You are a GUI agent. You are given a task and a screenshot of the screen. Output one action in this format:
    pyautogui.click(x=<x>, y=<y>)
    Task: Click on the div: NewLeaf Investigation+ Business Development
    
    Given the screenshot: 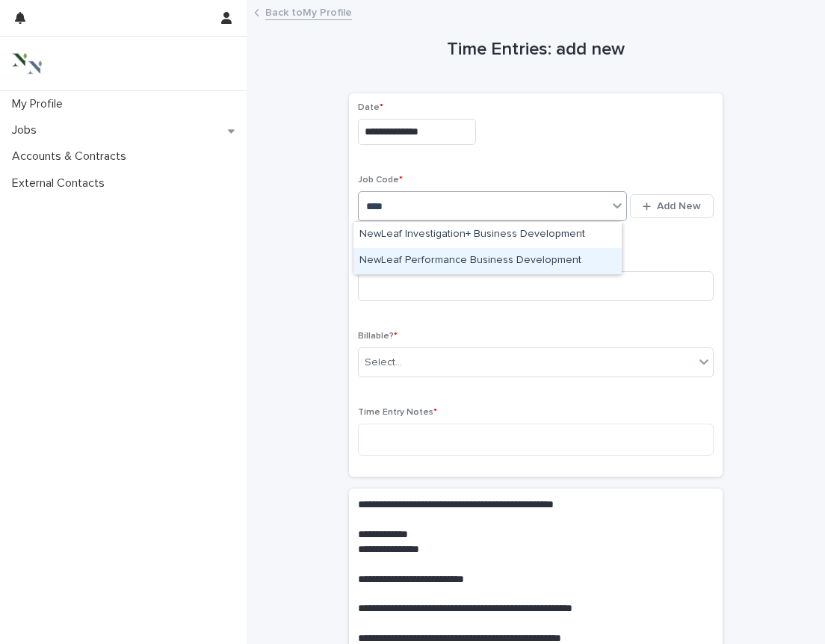 What is the action you would take?
    pyautogui.click(x=487, y=235)
    